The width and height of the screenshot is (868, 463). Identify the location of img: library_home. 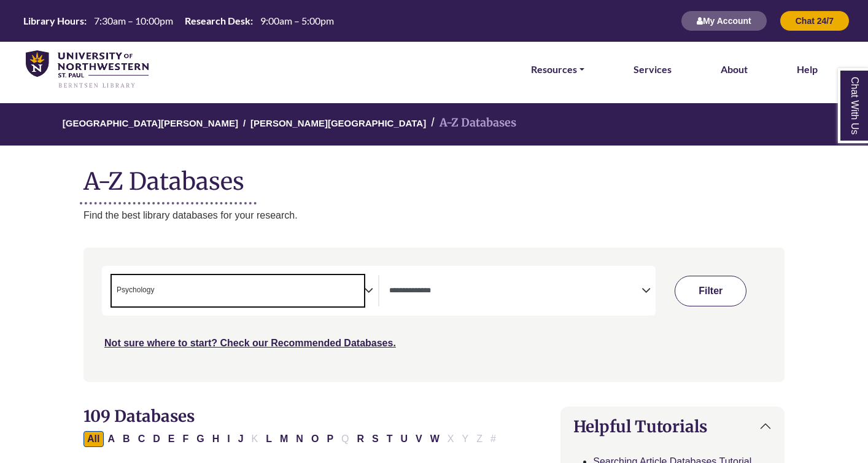
(87, 70).